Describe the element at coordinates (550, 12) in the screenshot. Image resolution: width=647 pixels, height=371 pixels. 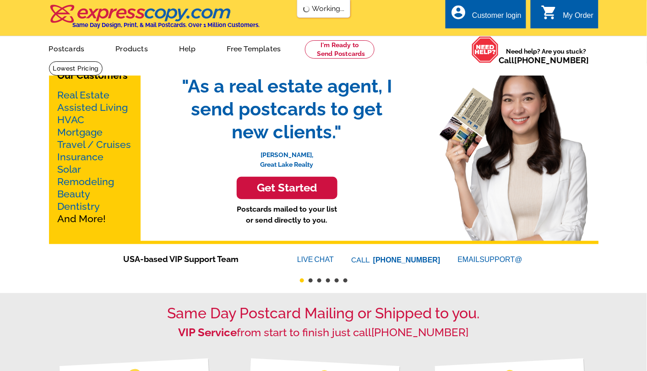
I see `i: shopping_cart` at that location.